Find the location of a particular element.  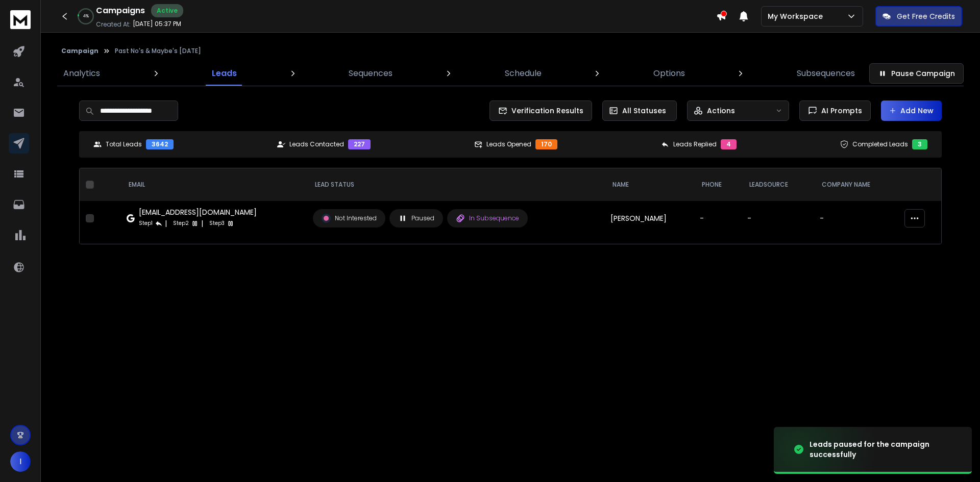

p: Schedule is located at coordinates (523, 74).